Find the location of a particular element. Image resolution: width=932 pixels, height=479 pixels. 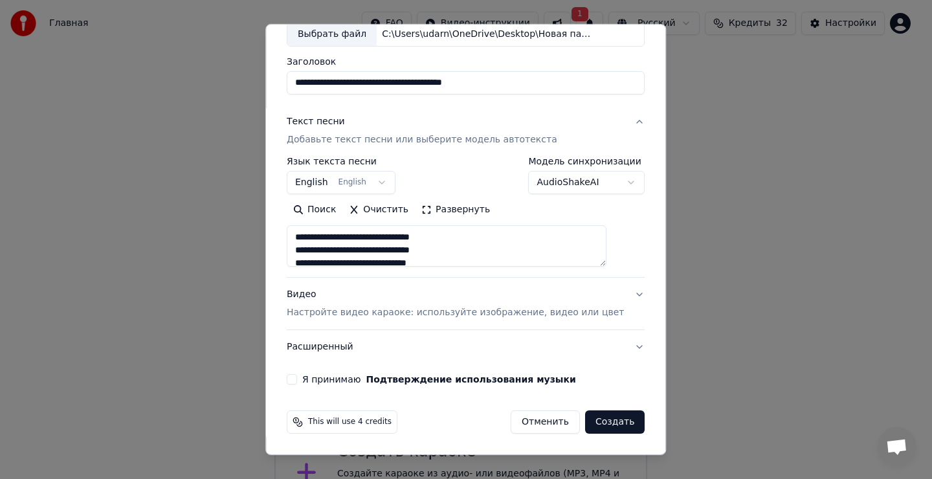

button: ВидеоНастройте видео караоке: используйте изображение, видео или цвет is located at coordinates (465, 303).